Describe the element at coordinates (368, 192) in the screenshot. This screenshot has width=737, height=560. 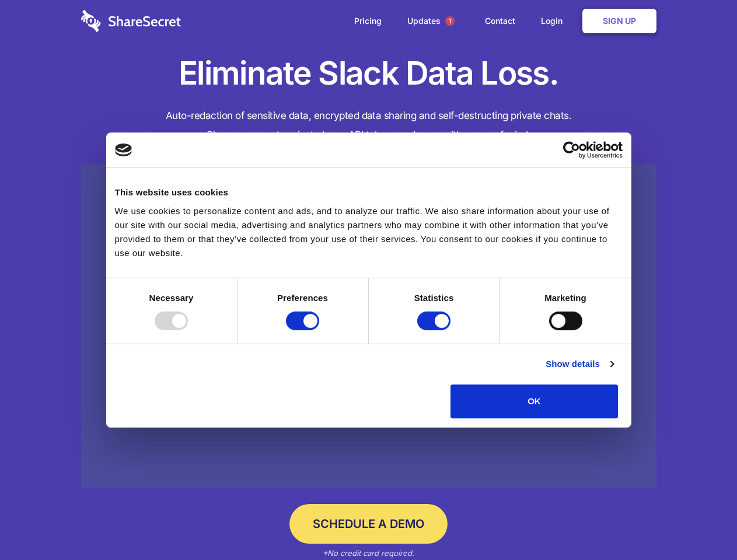
I see `div: This website uses cookies` at that location.